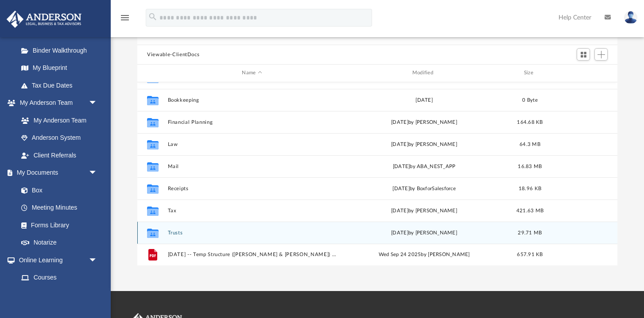 This screenshot has width=644, height=318. I want to click on div: grid, so click(378, 174).